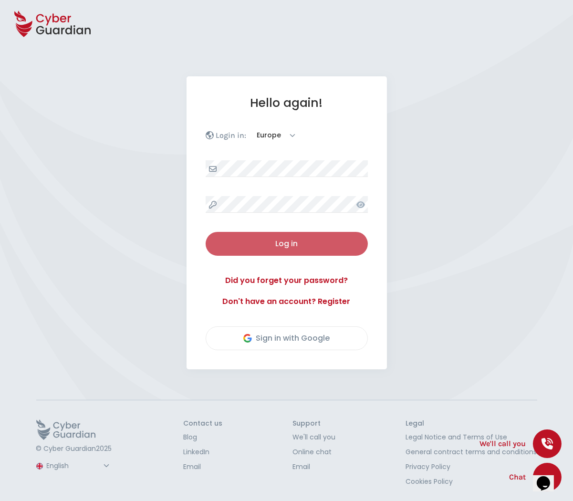 The width and height of the screenshot is (573, 501). What do you see at coordinates (287, 302) in the screenshot?
I see `a: Don't have an account? Register` at bounding box center [287, 302].